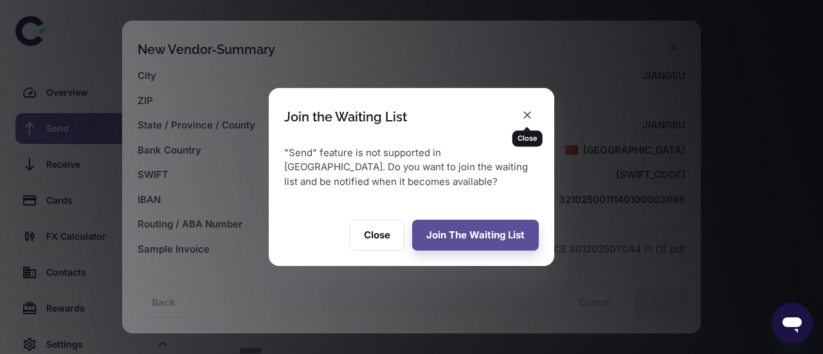 Image resolution: width=823 pixels, height=354 pixels. Describe the element at coordinates (475, 235) in the screenshot. I see `button: Join the Waiting List` at that location.